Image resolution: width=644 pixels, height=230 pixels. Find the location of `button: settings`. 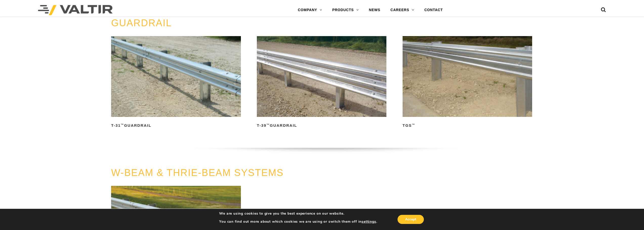

button: settings is located at coordinates (369, 222).